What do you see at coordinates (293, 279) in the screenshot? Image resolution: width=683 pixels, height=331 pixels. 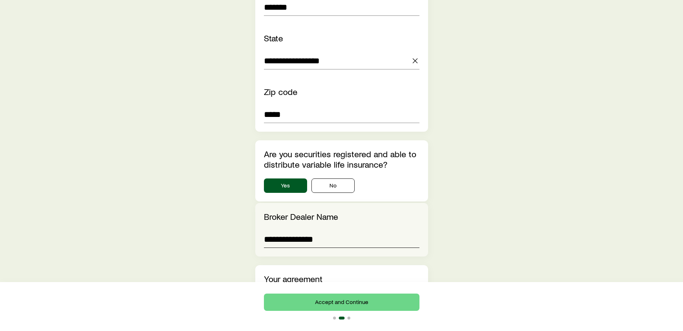 I see `label: Your agreement` at bounding box center [293, 279].